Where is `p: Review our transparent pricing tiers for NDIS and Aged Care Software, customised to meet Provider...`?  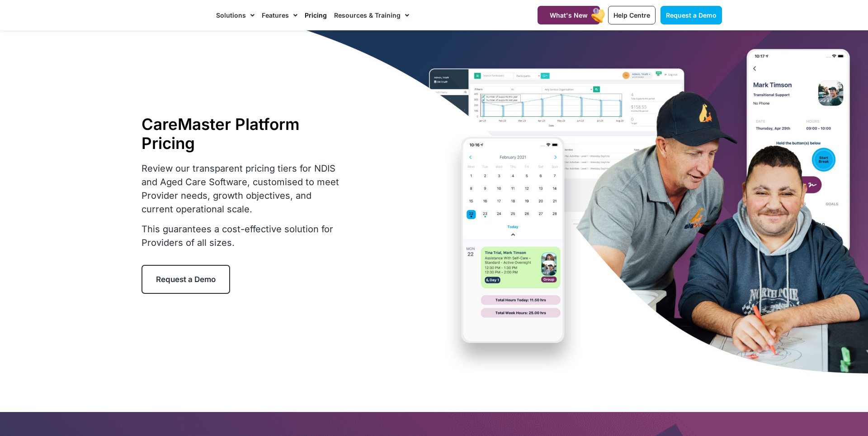 p: Review our transparent pricing tiers for NDIS and Aged Care Software, customised to meet Provider... is located at coordinates (243, 189).